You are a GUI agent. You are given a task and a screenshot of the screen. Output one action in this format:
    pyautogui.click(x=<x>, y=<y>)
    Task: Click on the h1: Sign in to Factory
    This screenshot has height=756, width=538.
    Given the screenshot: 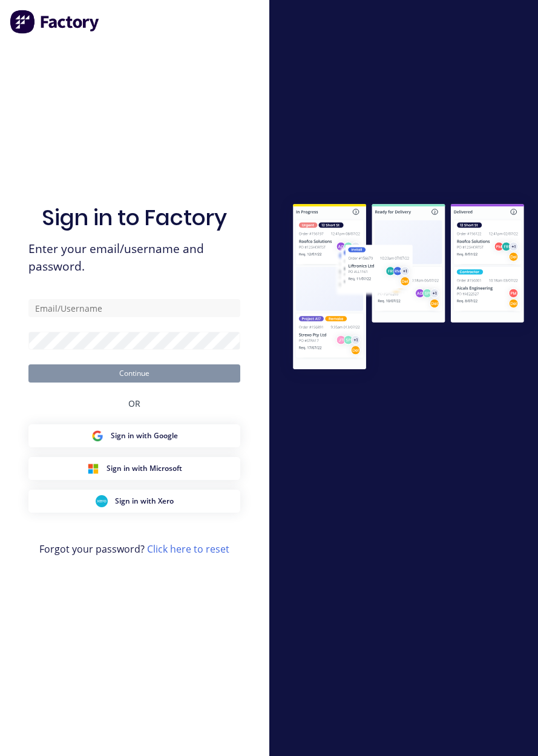 What is the action you would take?
    pyautogui.click(x=134, y=217)
    